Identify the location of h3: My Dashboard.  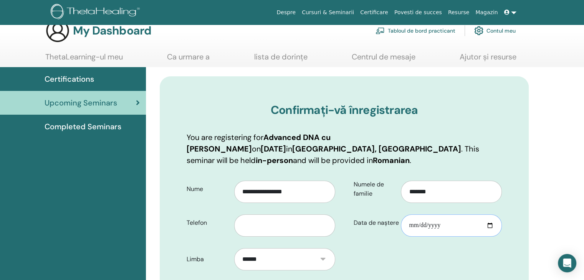
(112, 31).